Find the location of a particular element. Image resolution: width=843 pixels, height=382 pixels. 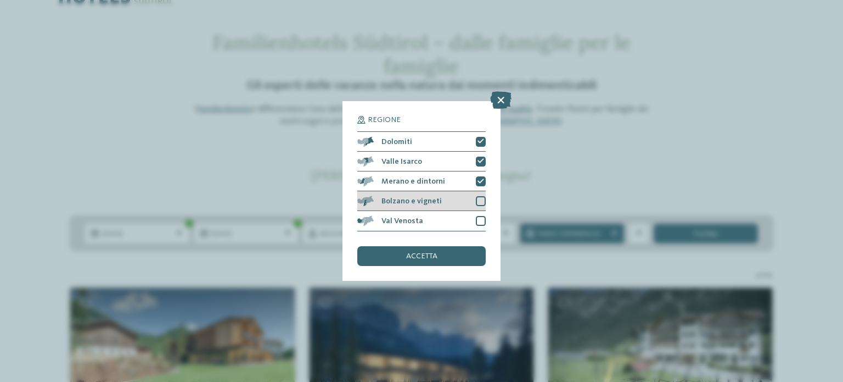

span: Val Venosta is located at coordinates (403, 221).